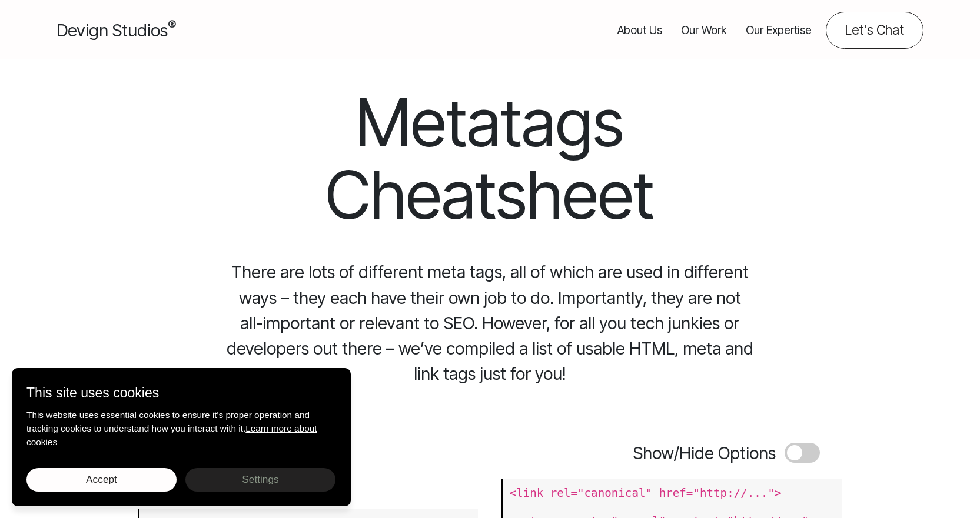  What do you see at coordinates (703, 30) in the screenshot?
I see `a: Our Work` at bounding box center [703, 30].